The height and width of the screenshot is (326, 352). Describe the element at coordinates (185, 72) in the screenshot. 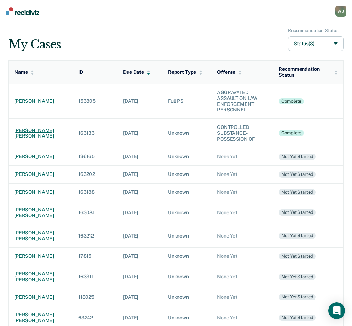

I see `div: Report Type` at that location.